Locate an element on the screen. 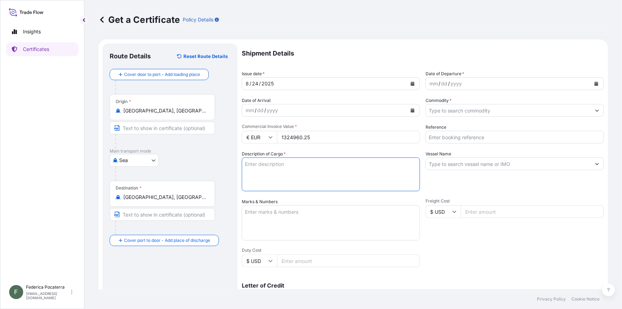 Image resolution: width=622 pixels, height=309 pixels. label: Description of Cargo is located at coordinates (263, 154).